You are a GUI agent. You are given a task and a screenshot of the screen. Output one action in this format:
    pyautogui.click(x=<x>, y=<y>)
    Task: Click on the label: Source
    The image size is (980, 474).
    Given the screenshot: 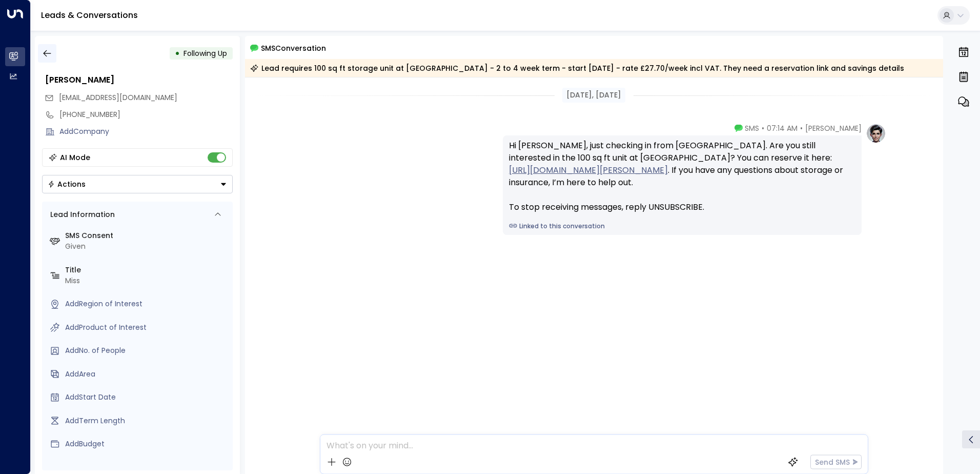 What is the action you would take?
    pyautogui.click(x=147, y=467)
    